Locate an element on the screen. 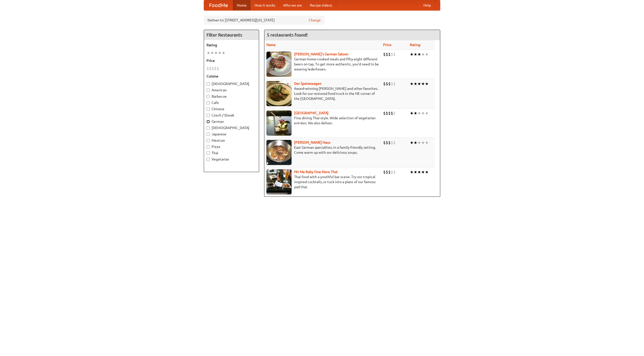 The height and width of the screenshot is (356, 644). a: Price is located at coordinates (387, 45).